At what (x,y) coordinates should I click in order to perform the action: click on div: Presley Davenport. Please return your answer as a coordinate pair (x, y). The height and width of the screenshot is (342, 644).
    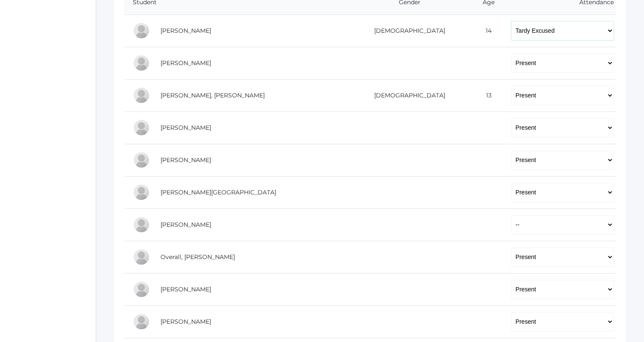
    Looking at the image, I should click on (142, 96).